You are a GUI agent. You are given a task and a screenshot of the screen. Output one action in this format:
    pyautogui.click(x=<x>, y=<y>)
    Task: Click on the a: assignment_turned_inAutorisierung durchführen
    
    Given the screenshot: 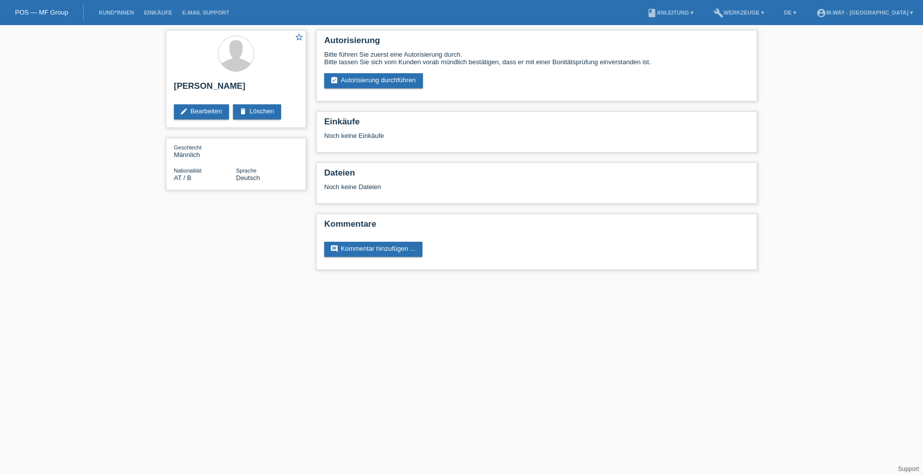 What is the action you would take?
    pyautogui.click(x=373, y=81)
    